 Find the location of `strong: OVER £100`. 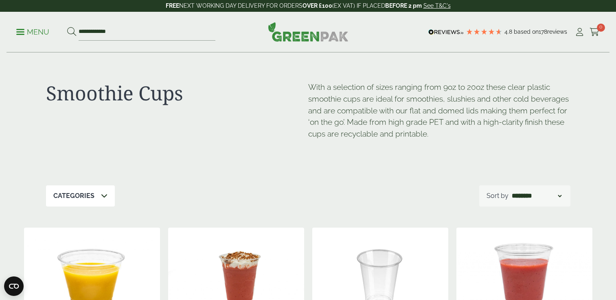

strong: OVER £100 is located at coordinates (317, 6).